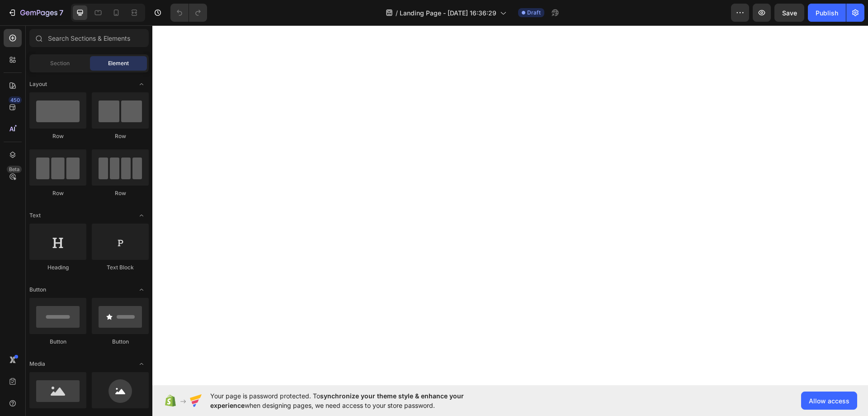 The height and width of the screenshot is (416, 868). Describe the element at coordinates (830, 400) in the screenshot. I see `button: Allow access` at that location.